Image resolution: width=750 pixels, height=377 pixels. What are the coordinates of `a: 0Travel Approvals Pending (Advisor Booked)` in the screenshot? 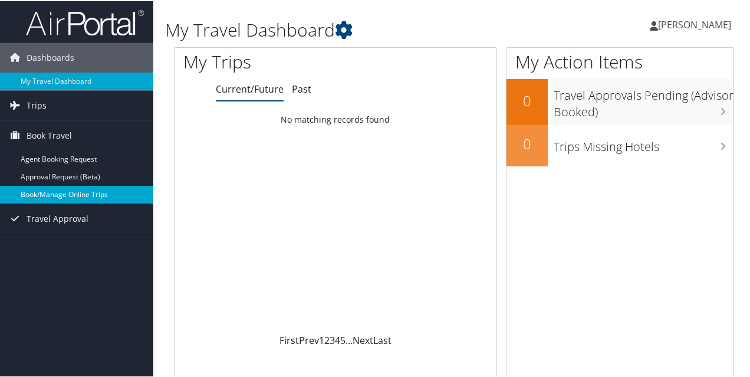 It's located at (620, 100).